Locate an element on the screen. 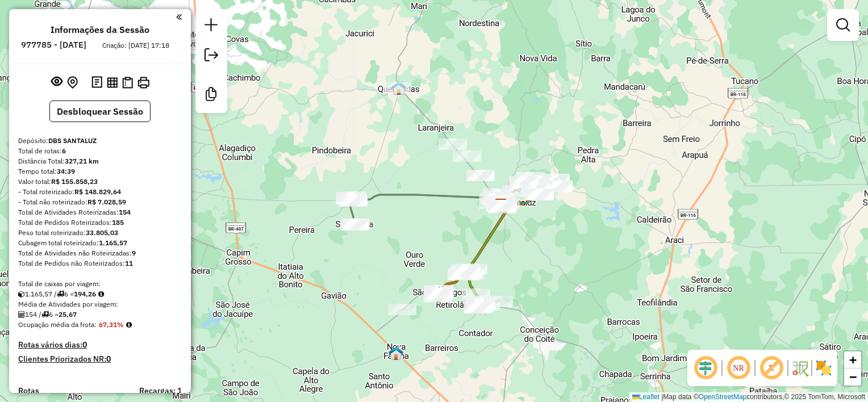  div: Atividade não roteirizada - RAINHA DOS SALGADOS is located at coordinates (397, 87).